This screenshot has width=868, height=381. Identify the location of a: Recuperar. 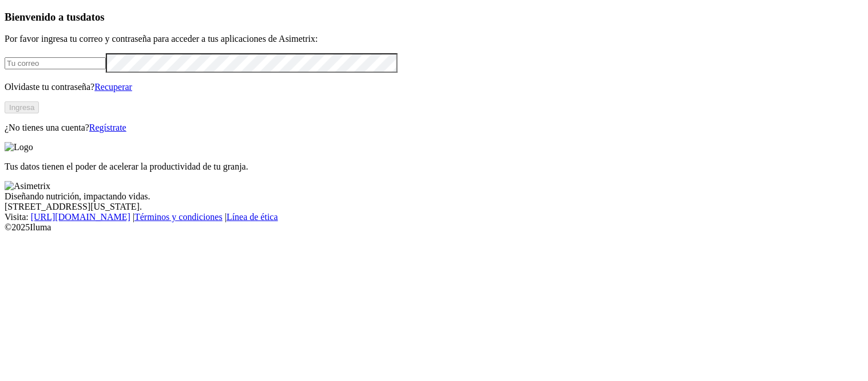
(113, 87).